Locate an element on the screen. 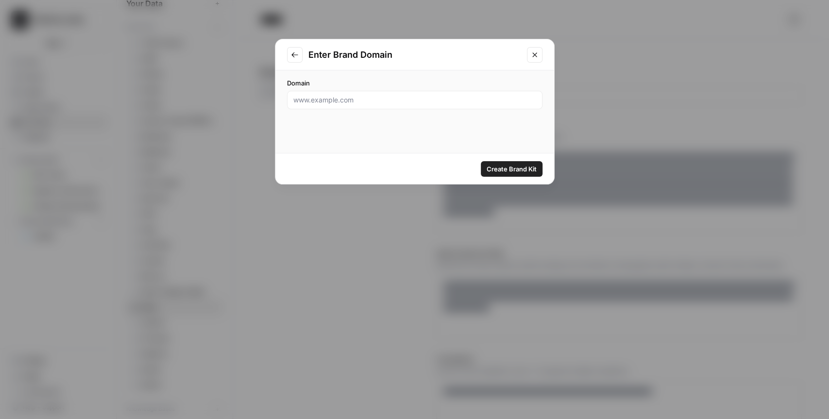 The image size is (829, 419). input: www.example.com is located at coordinates (415, 100).